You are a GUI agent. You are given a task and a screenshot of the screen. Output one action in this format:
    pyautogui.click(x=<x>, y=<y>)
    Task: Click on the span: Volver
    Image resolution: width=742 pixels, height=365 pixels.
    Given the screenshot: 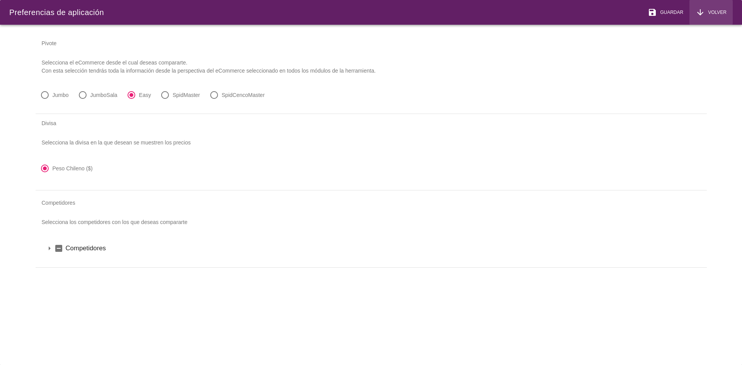 What is the action you would take?
    pyautogui.click(x=715, y=12)
    